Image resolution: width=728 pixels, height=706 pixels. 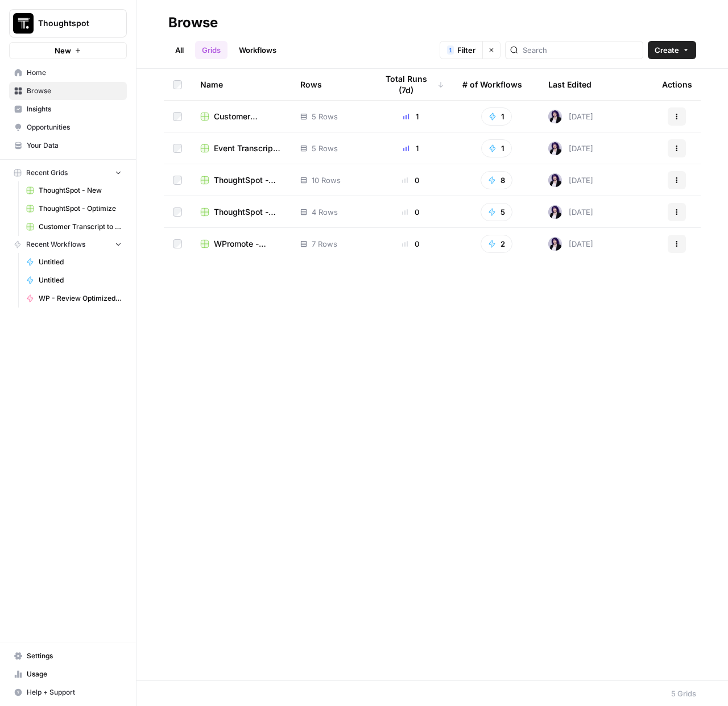 I want to click on a: Event Transcript to Blog, so click(x=241, y=148).